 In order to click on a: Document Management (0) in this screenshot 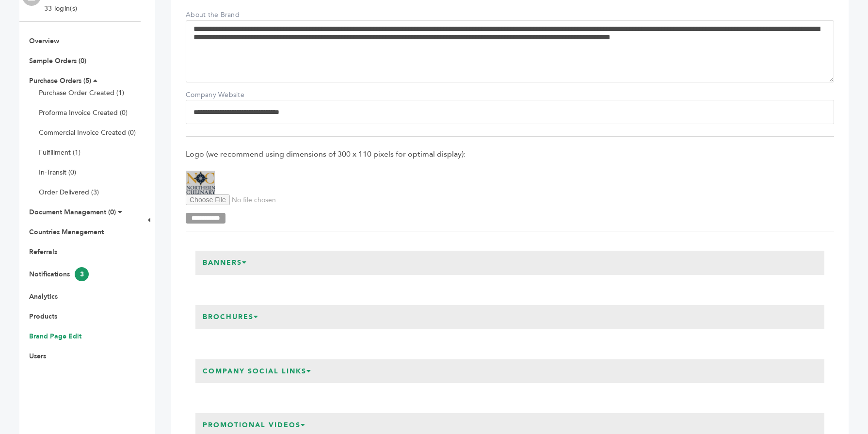, I will do `click(72, 212)`.